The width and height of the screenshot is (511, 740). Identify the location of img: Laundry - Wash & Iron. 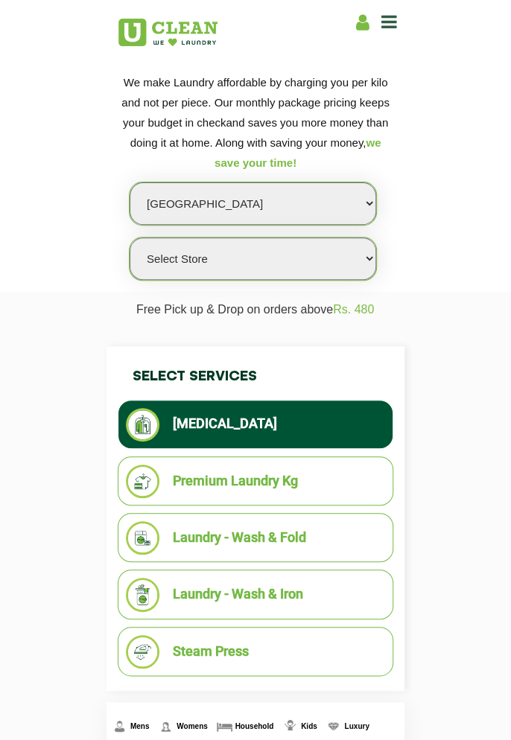
(142, 594).